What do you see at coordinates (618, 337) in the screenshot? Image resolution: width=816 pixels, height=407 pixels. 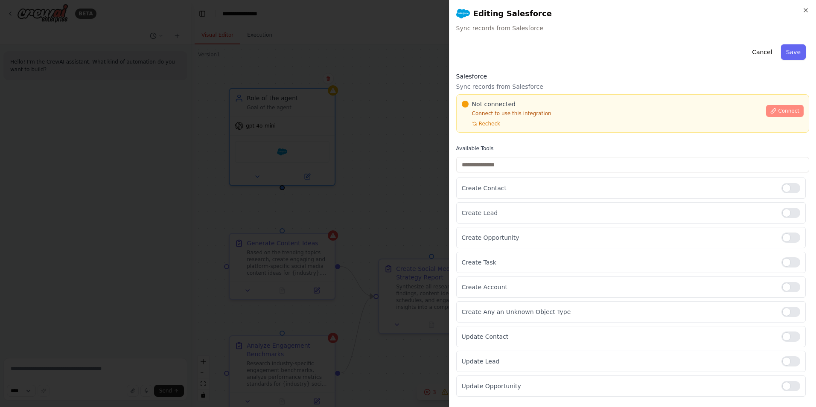 I see `p: Update Contact` at bounding box center [618, 337].